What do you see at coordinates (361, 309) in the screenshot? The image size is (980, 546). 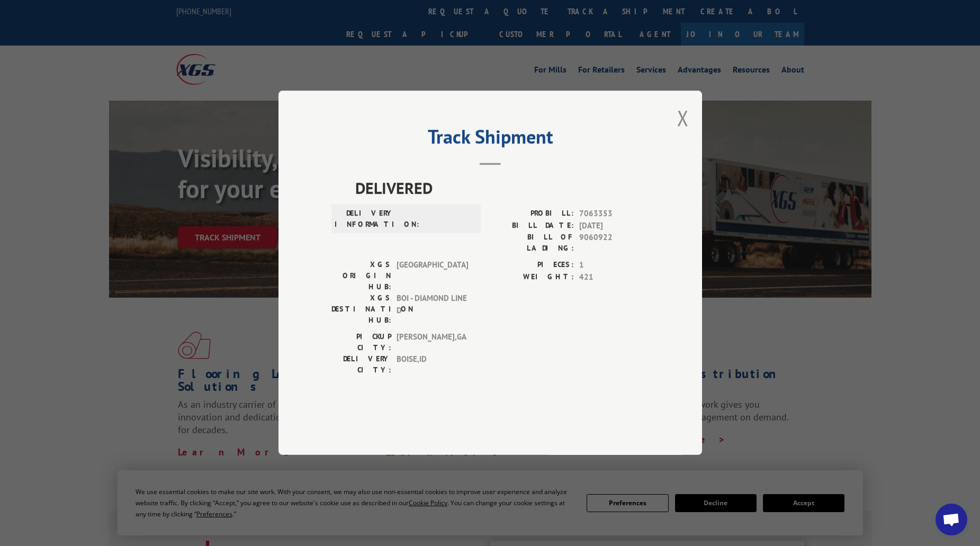 I see `label: XGS DESTINATION HUB:` at bounding box center [361, 309].